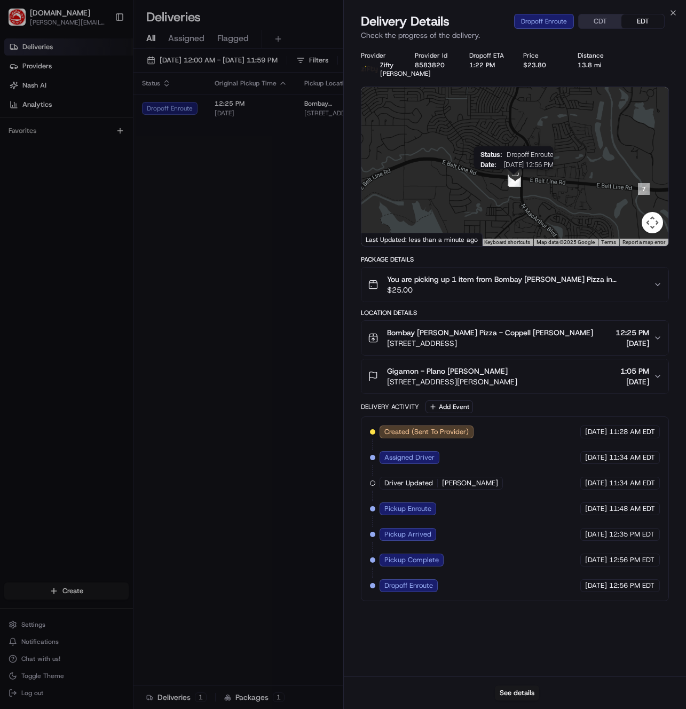 The width and height of the screenshot is (686, 709). Describe the element at coordinates (112, 107) in the screenshot. I see `div: Start new chat` at that location.